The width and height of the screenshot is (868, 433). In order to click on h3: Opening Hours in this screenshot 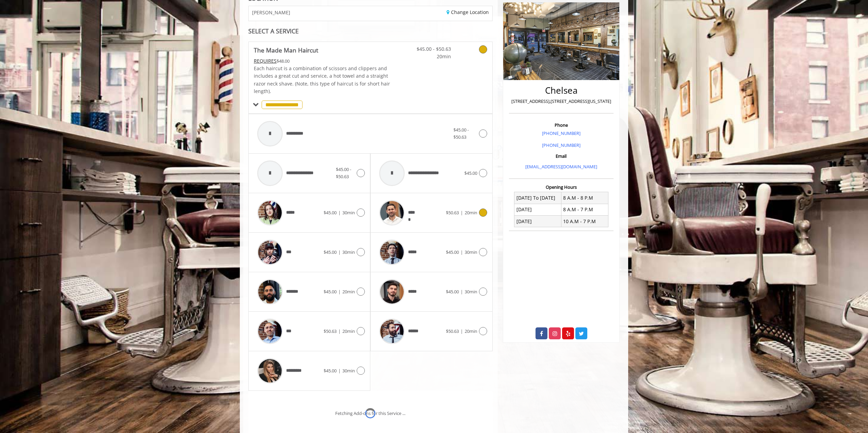, I will do `click(561, 187)`.